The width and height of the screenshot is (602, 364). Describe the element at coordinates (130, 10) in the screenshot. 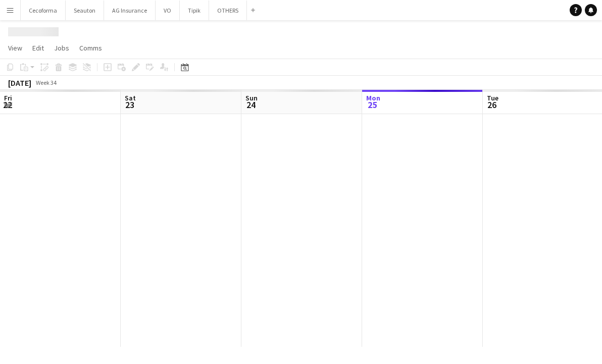

I see `button: AG Insurance` at that location.